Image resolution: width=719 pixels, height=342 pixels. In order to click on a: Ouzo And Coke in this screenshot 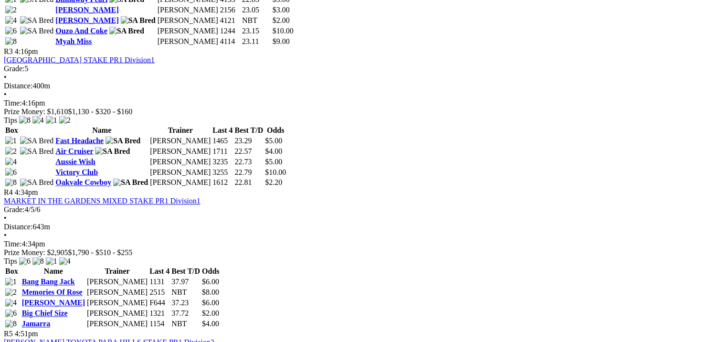, I will do `click(81, 31)`.